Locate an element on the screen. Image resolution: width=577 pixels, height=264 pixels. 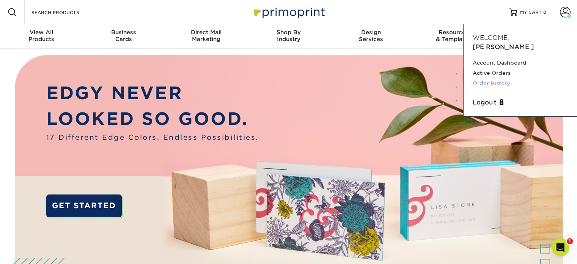
span: 1 is located at coordinates (570, 241).